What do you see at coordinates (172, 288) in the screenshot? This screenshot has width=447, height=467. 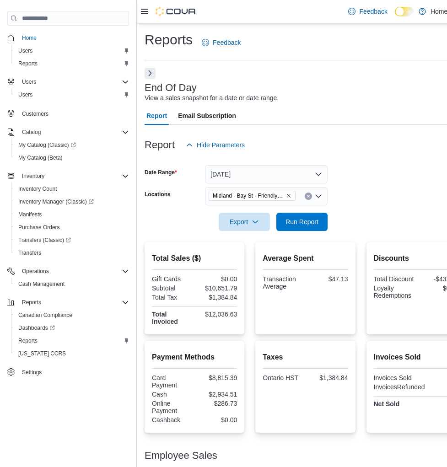 I see `div: Subtotal` at bounding box center [172, 288].